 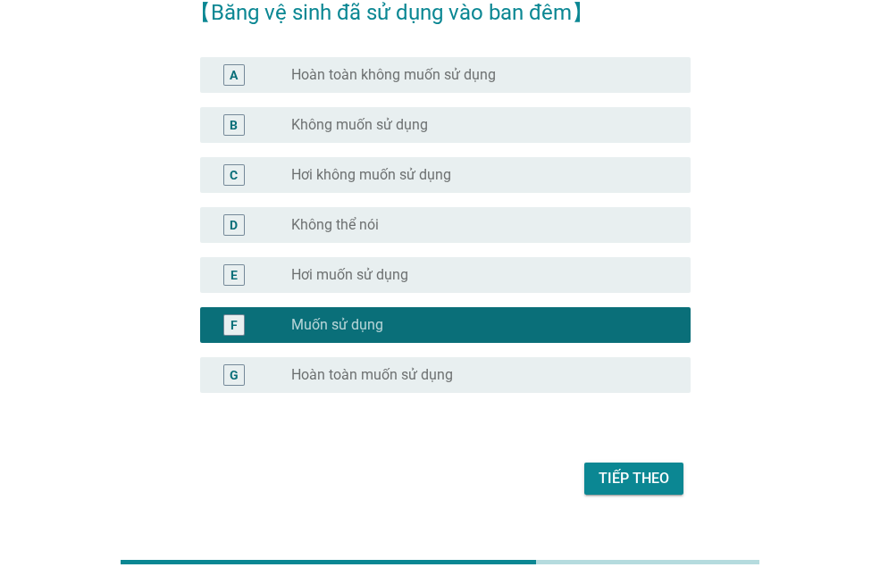 What do you see at coordinates (633, 479) in the screenshot?
I see `button: Tiếp theo` at bounding box center [633, 479].